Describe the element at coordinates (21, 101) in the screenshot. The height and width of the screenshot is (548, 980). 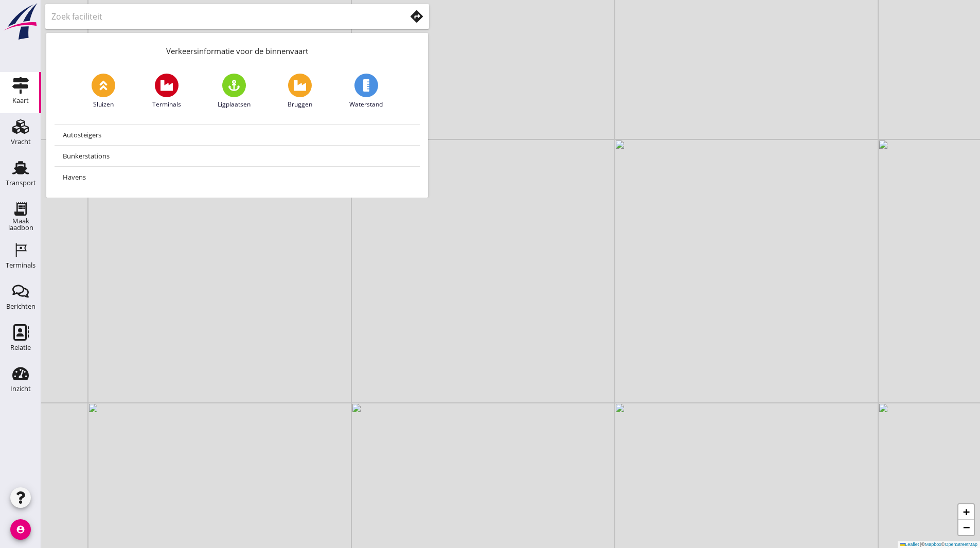
I see `div: Kaart` at that location.